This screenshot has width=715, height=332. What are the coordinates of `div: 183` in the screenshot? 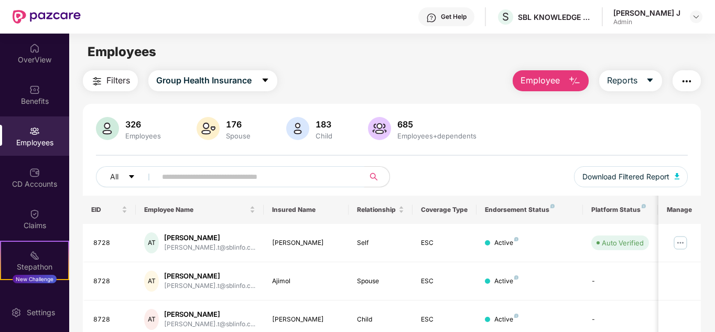 It's located at (324, 124).